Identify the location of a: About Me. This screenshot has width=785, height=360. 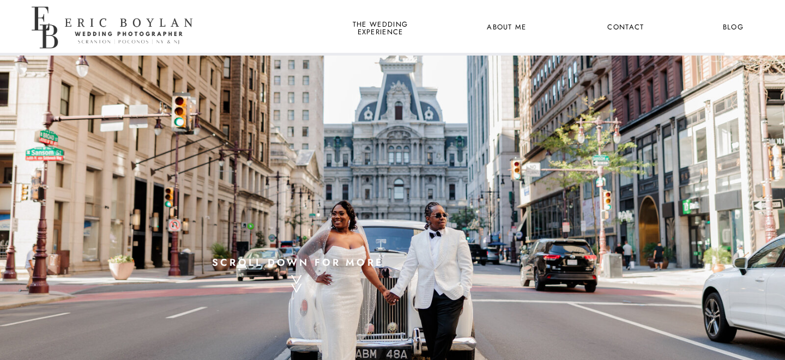
(506, 28).